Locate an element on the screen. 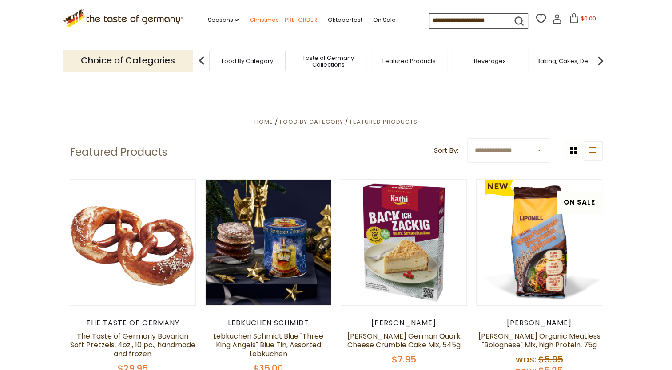 The width and height of the screenshot is (672, 370). label: Was: is located at coordinates (526, 360).